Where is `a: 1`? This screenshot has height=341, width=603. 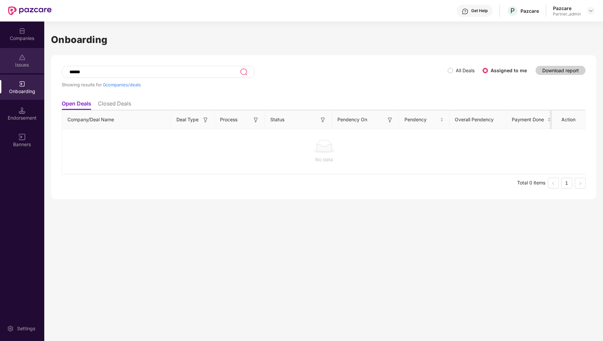 a: 1 is located at coordinates (567, 183).